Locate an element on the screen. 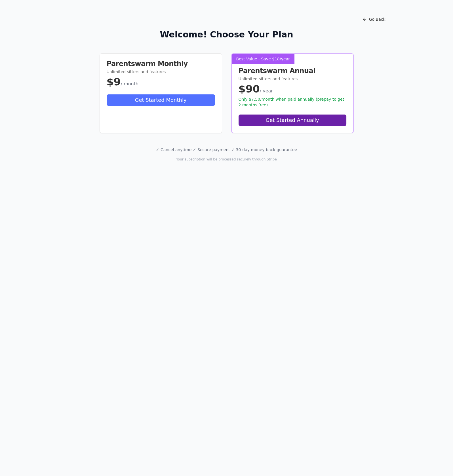 The width and height of the screenshot is (453, 476). div: Best Value - Save $18/year is located at coordinates (263, 59).